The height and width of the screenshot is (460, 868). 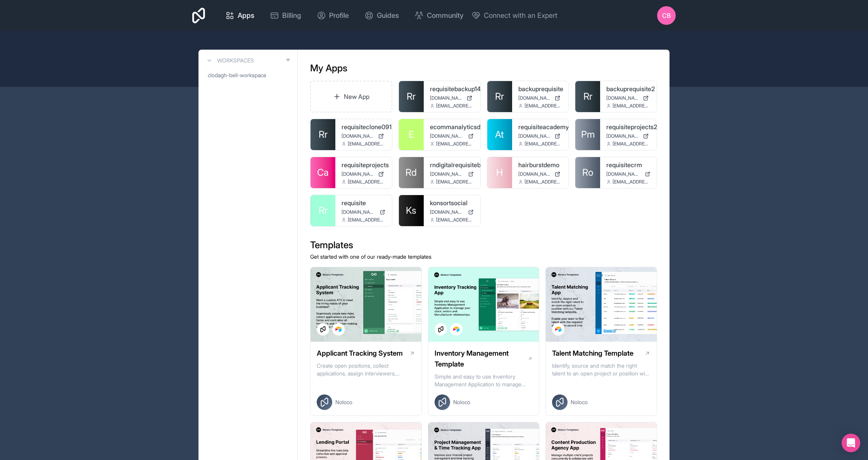 What do you see at coordinates (540, 89) in the screenshot?
I see `a: backuprequisite` at bounding box center [540, 89].